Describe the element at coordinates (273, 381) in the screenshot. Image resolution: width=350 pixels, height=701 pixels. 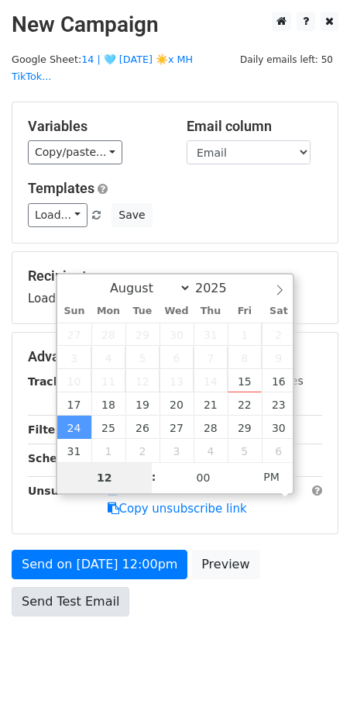
I see `label: UTM Codes` at that location.